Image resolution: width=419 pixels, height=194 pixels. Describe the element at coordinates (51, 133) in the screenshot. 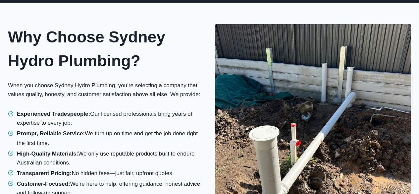

I see `strong: Prompt, Reliable Service:` at that location.